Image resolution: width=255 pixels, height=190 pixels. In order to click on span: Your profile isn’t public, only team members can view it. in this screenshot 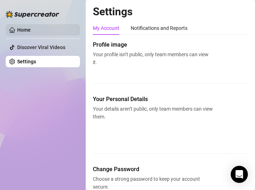, I will do `click(153, 58)`.